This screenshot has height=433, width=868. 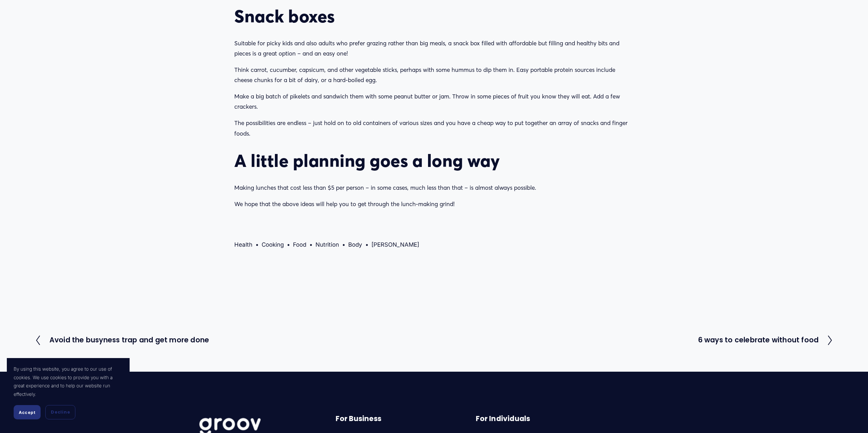 What do you see at coordinates (27, 412) in the screenshot?
I see `span: Accept` at bounding box center [27, 412].